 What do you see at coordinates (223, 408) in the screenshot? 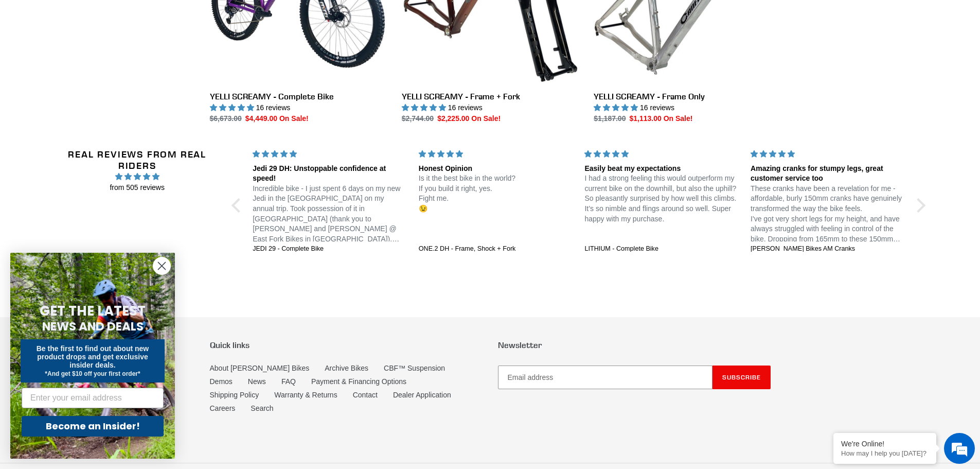
I see `a: Careers` at bounding box center [223, 408].